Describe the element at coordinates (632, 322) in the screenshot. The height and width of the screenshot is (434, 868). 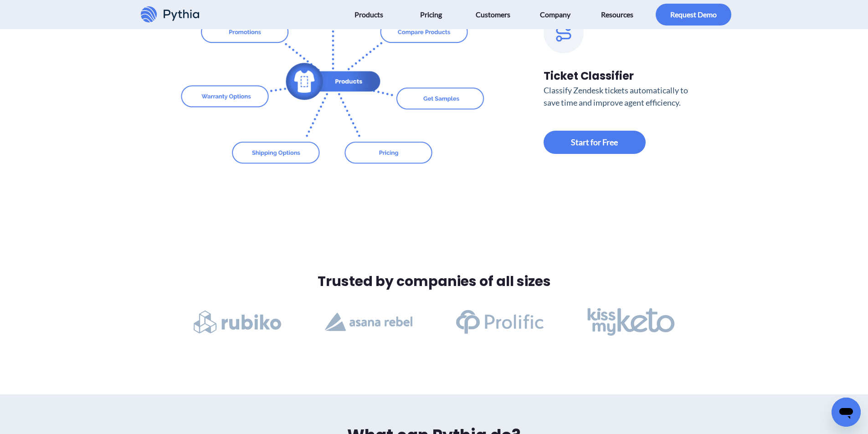
I see `div: Kiss My Keto` at that location.